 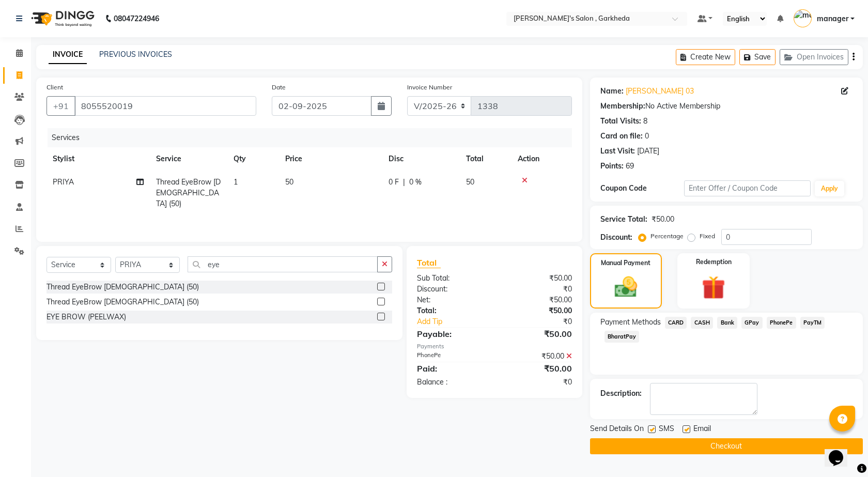 I want to click on div: Service Total:, so click(x=624, y=219).